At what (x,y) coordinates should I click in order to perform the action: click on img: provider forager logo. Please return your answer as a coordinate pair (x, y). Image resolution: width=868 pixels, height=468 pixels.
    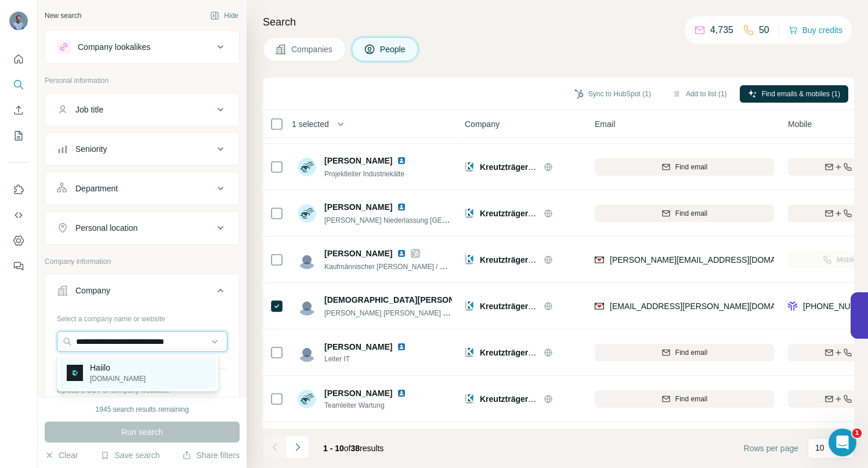
    Looking at the image, I should click on (792, 306).